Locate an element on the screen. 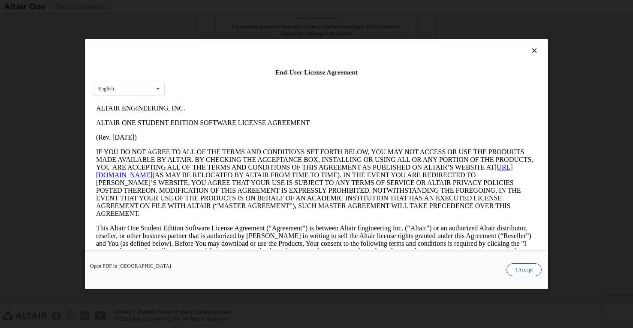 The width and height of the screenshot is (633, 328). div: English is located at coordinates (106, 89).